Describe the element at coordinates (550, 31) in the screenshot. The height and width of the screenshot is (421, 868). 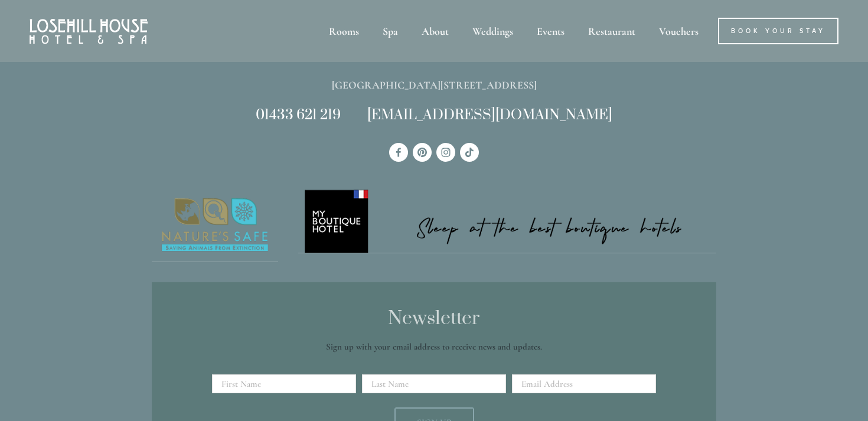
I see `div: Events` at that location.